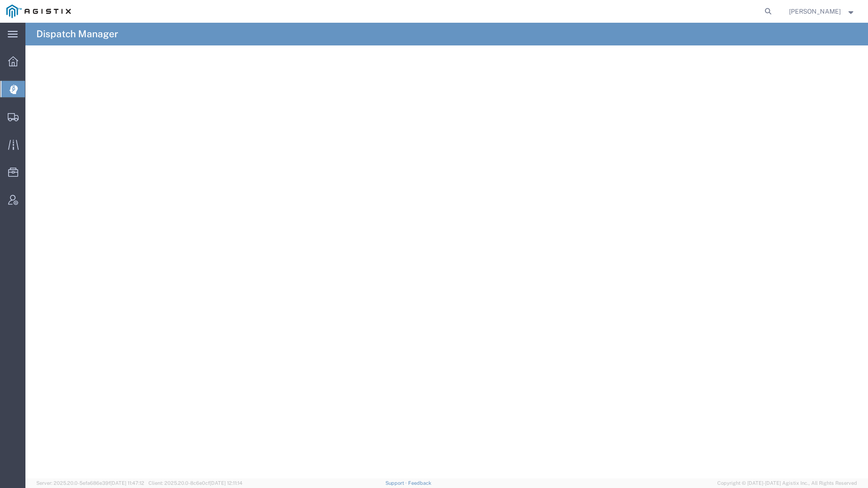  Describe the element at coordinates (195, 483) in the screenshot. I see `span: Client: 2025.20.0-8c6e0cf` at that location.